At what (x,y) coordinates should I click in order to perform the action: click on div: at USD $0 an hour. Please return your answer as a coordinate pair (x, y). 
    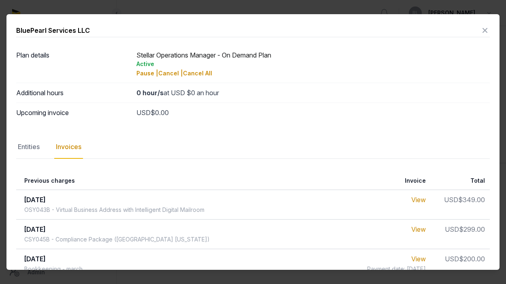
    Looking at the image, I should click on (314, 93).